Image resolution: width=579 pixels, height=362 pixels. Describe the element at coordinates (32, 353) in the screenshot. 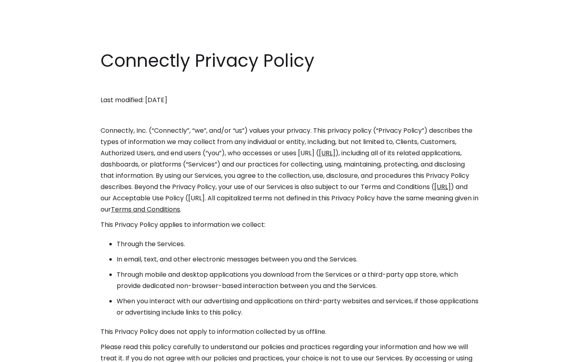

I see `ul: Language list` at that location.